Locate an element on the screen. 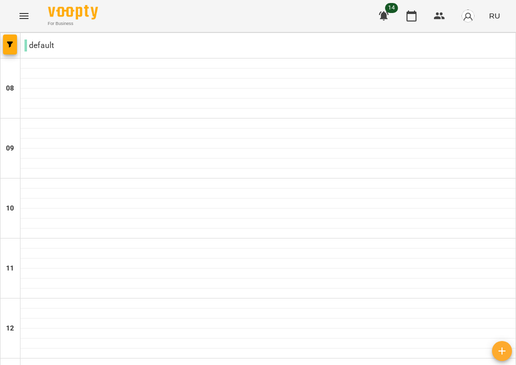 The image size is (516, 365). button: Добавить урок is located at coordinates (502, 351).